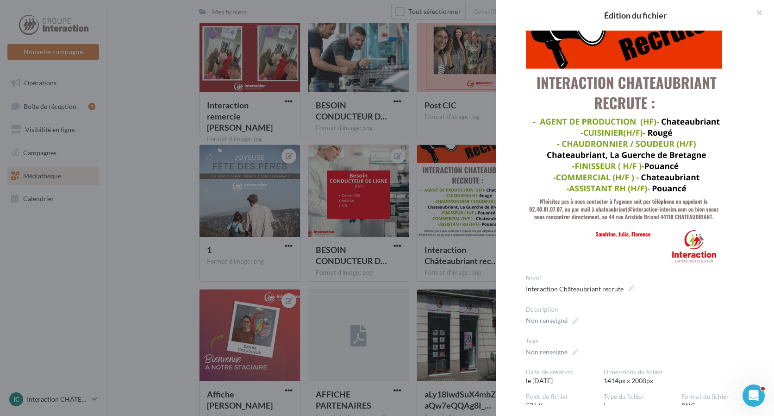 The image size is (774, 416). I want to click on div: Date de création, so click(561, 372).